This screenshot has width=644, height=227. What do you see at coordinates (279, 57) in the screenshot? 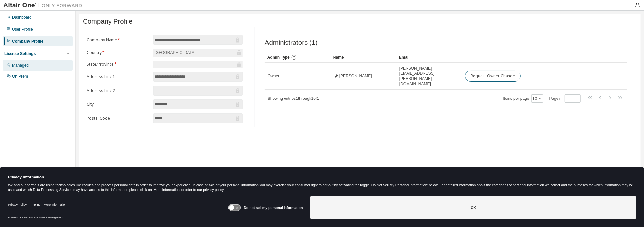
I see `span: Admin Type` at bounding box center [279, 57].